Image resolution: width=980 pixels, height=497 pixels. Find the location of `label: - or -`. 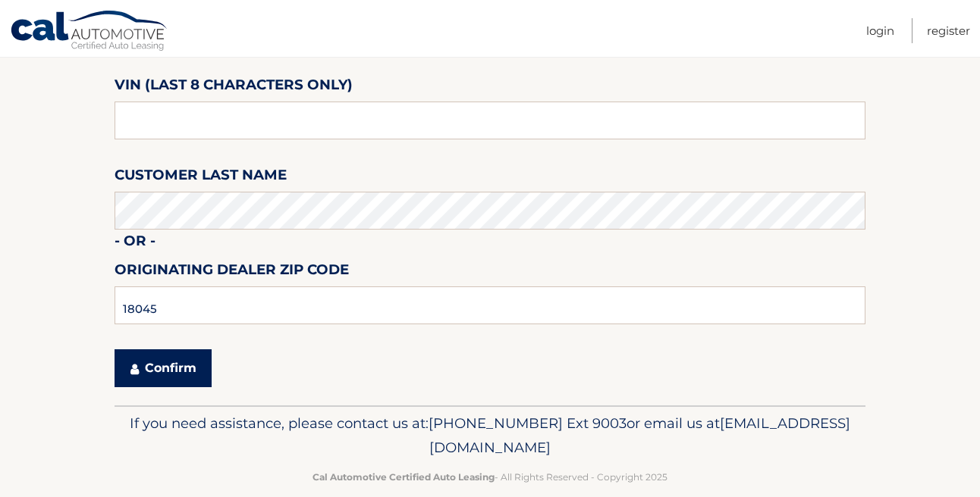

label: - or - is located at coordinates (135, 244).